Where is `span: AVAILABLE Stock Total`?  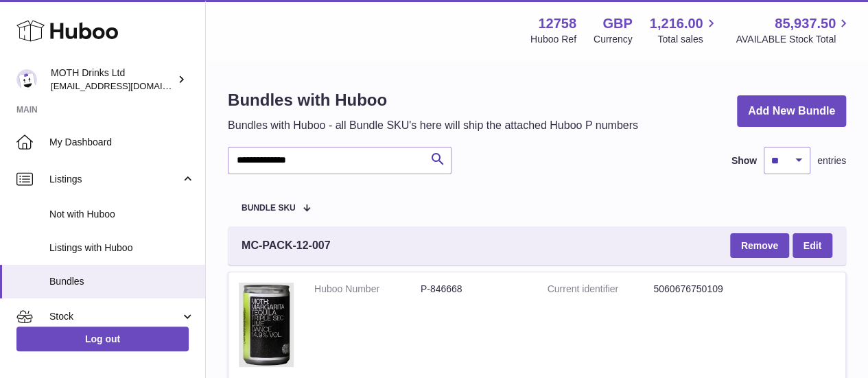
span: AVAILABLE Stock Total is located at coordinates (793, 39).